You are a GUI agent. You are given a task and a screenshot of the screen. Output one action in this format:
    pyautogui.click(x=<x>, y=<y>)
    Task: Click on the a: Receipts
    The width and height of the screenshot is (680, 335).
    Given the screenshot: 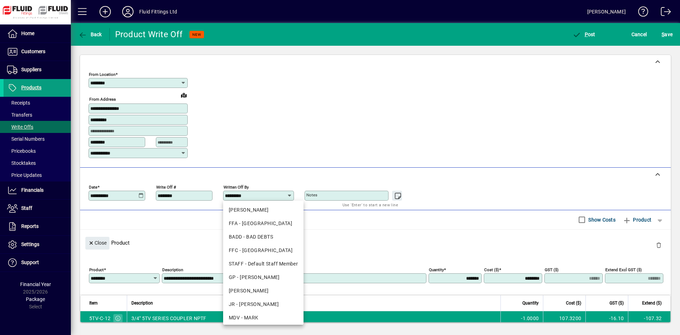 What is the action you would take?
    pyautogui.click(x=37, y=103)
    